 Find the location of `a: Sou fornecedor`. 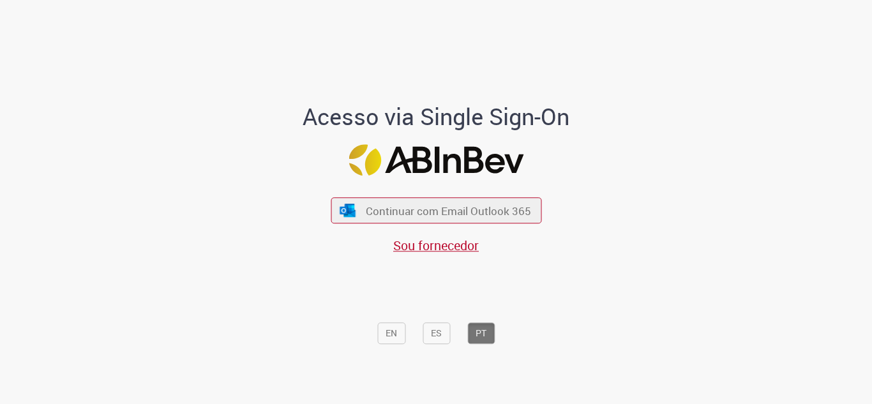

a: Sou fornecedor is located at coordinates (436, 246).